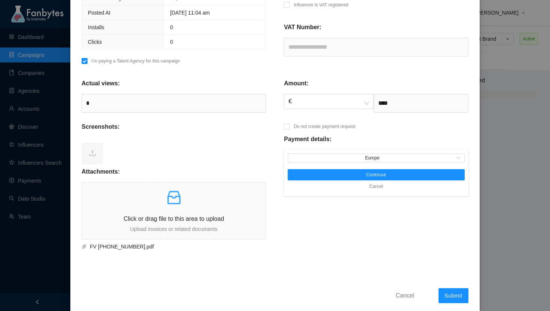 This screenshot has height=311, width=550. I want to click on p: Influencer is VAT registered, so click(321, 5).